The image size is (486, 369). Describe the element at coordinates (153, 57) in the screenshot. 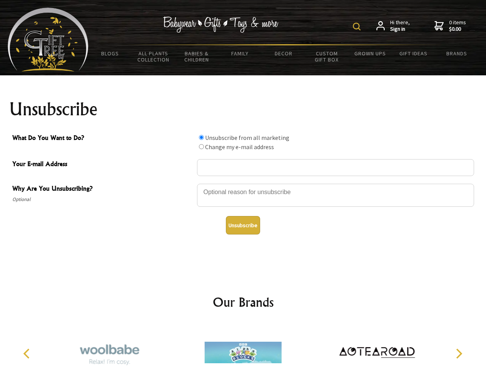

I see `a: All Plants Collection` at that location.